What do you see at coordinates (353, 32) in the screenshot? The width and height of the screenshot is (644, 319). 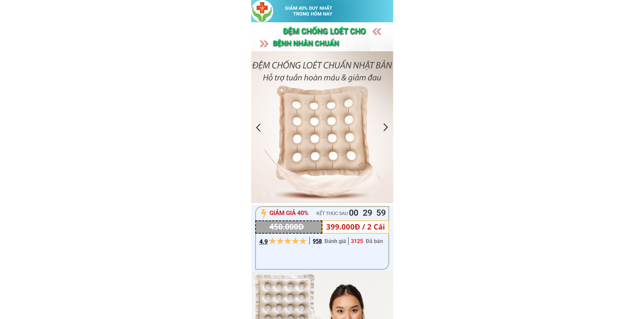 I see `h3: ĐỆM CHỐNG Loét cho` at bounding box center [353, 32].